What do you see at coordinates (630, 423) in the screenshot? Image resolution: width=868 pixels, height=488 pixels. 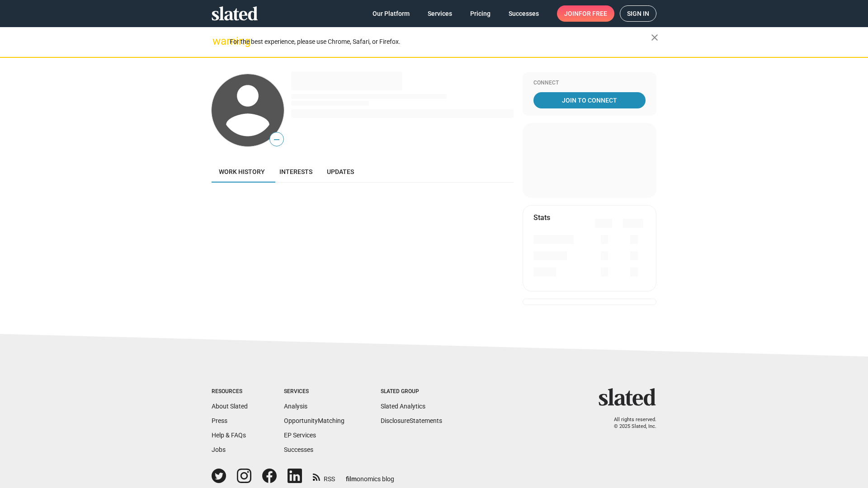 I see `p: All rights reserved. © 2025 Slated, Inc.` at bounding box center [630, 423].